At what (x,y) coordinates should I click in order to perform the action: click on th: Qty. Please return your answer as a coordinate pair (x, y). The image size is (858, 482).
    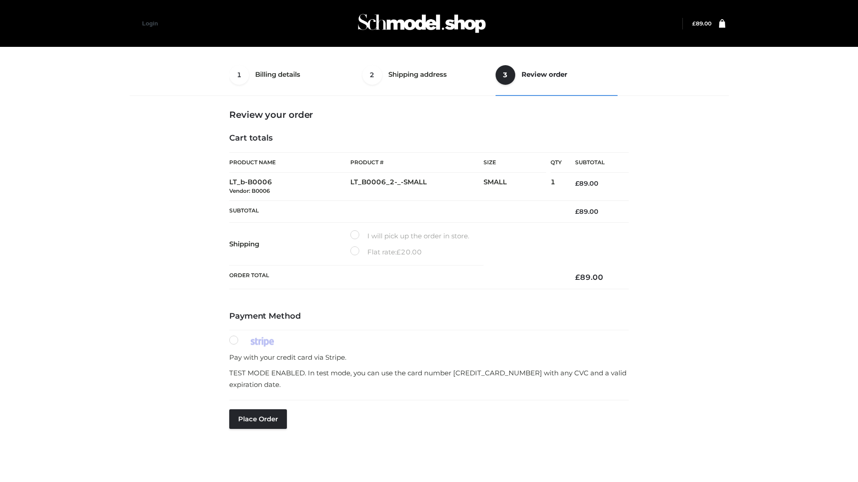
    Looking at the image, I should click on (556, 163).